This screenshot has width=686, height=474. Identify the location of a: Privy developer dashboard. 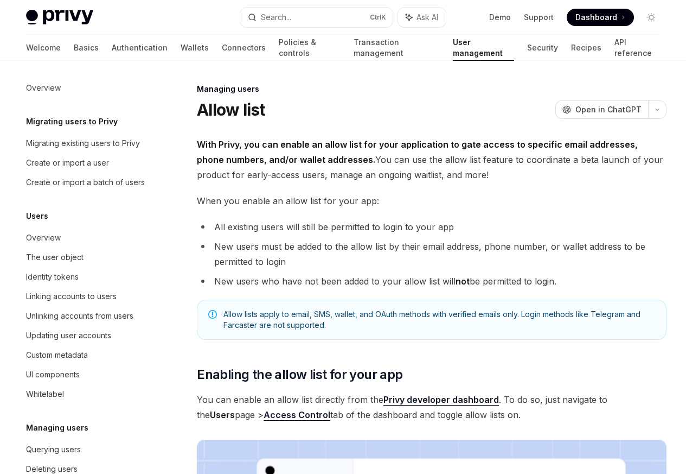
(441, 399).